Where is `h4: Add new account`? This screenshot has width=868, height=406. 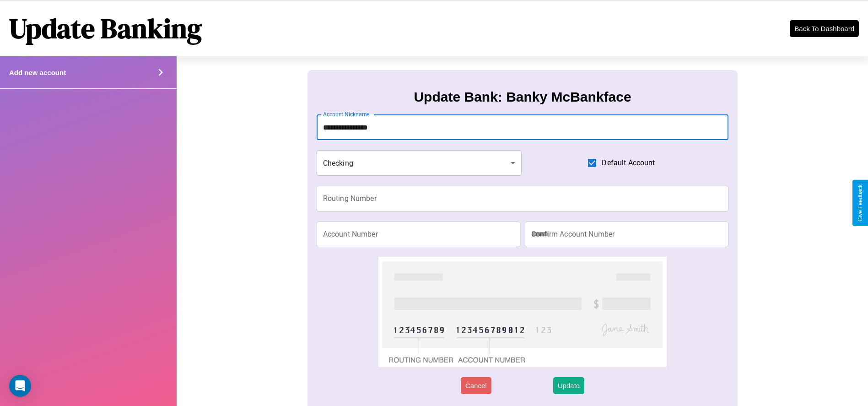 h4: Add new account is located at coordinates (37, 72).